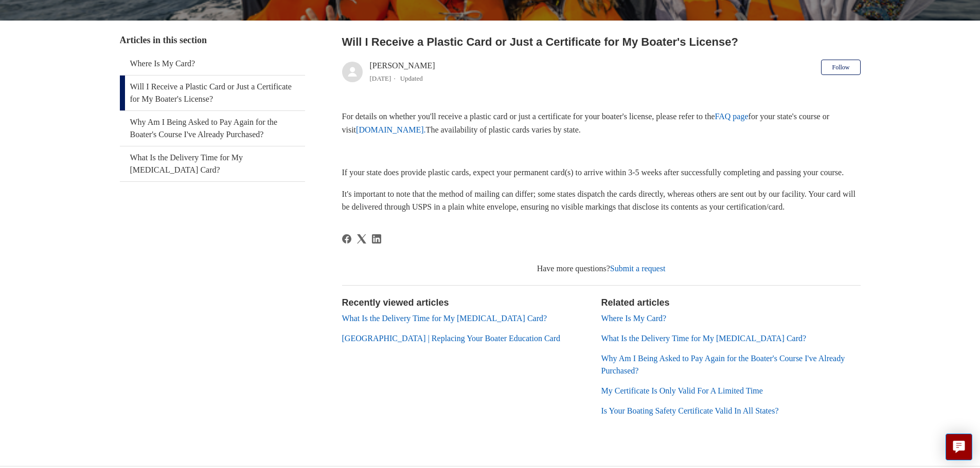 The image size is (980, 468). Describe the element at coordinates (602, 123) in the screenshot. I see `p: For details on whether you'll receive a plastic card or just a certificate for your boater's lice...` at that location.